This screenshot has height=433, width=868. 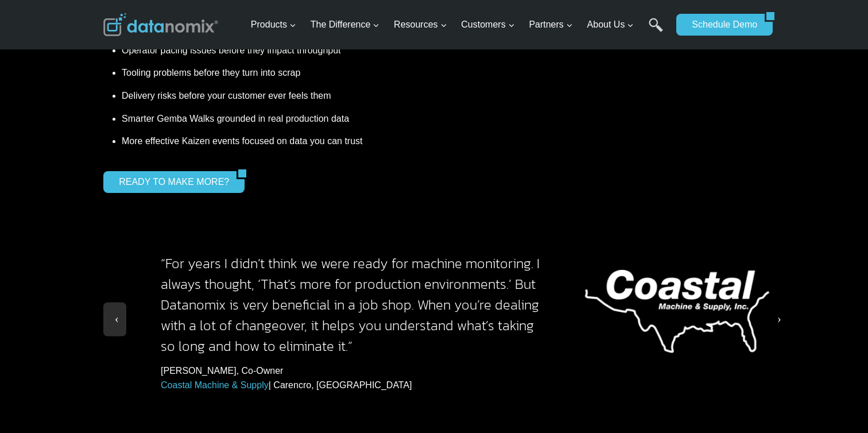 I want to click on span: Resources, so click(x=421, y=25).